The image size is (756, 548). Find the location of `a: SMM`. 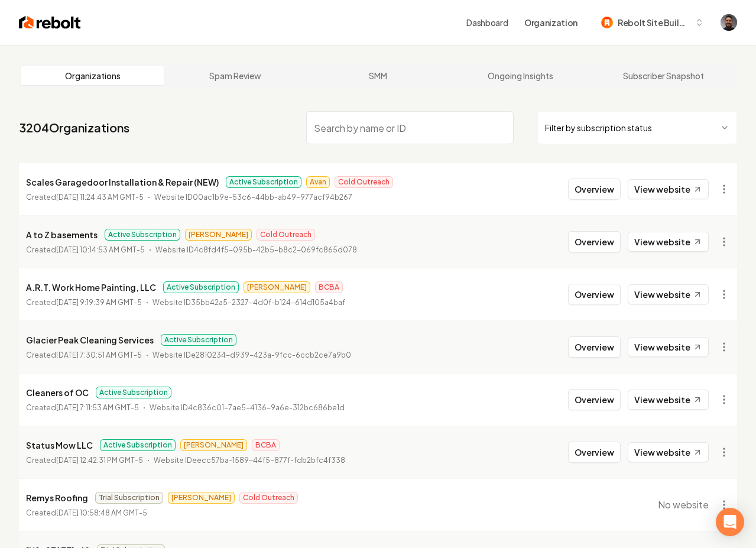

a: SMM is located at coordinates (378, 76).